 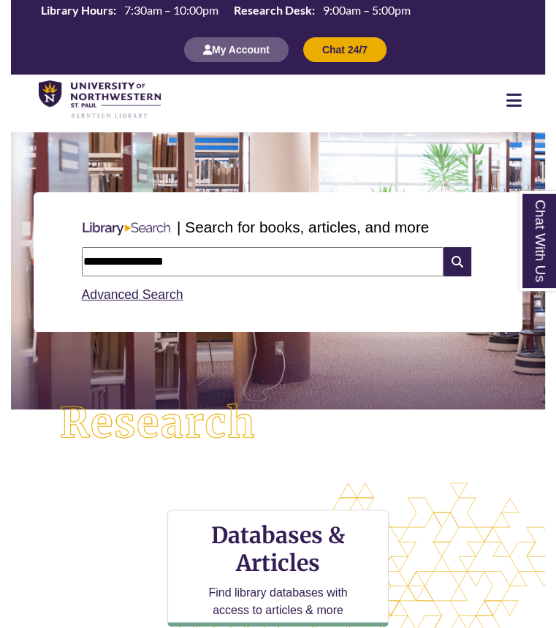 I want to click on i: Search, so click(x=458, y=262).